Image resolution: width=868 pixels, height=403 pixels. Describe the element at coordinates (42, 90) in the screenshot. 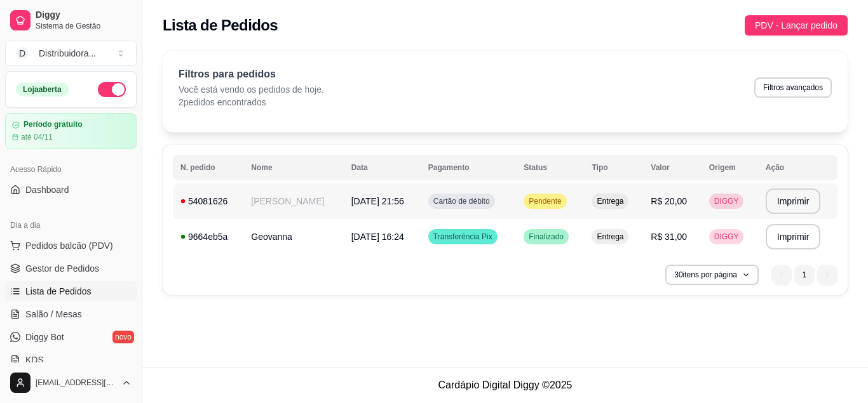

I see `div: Loja aberta` at that location.